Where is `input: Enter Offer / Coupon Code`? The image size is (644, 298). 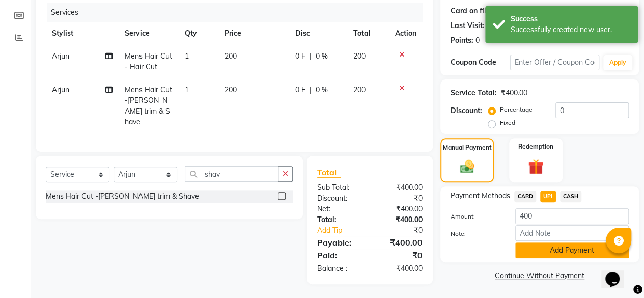 input: Enter Offer / Coupon Code is located at coordinates (555, 62).